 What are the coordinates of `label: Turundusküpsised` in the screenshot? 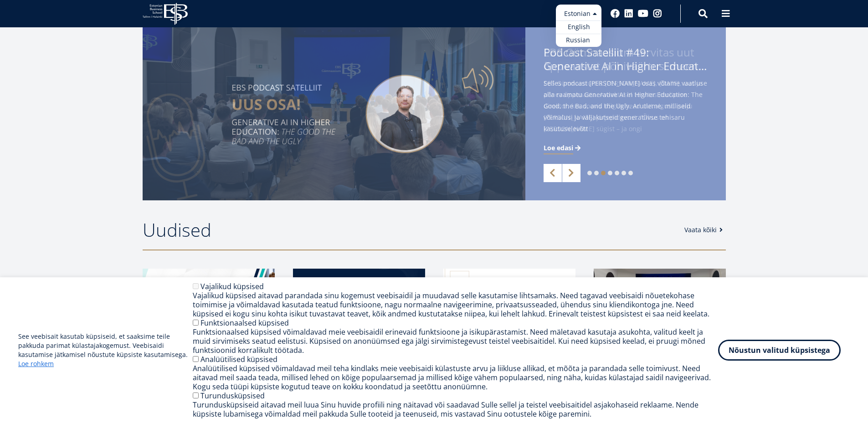 It's located at (232, 396).